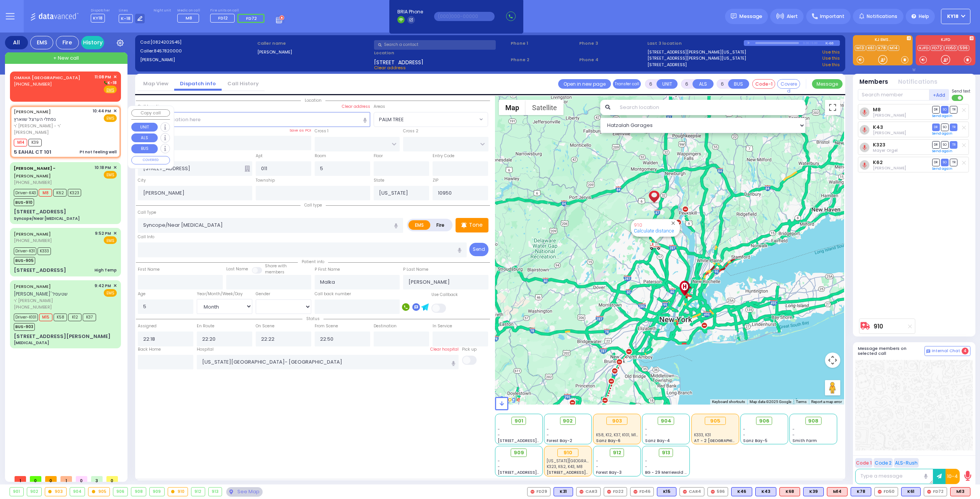  I want to click on span: Message, so click(751, 17).